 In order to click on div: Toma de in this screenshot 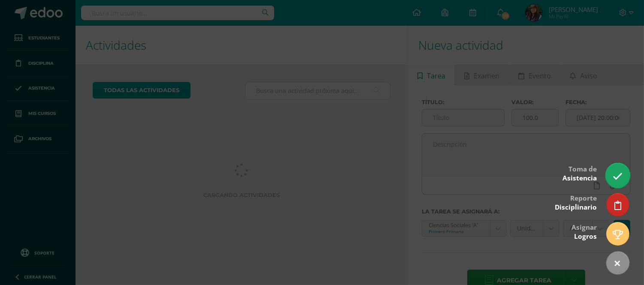, I will do `click(579, 173)`.